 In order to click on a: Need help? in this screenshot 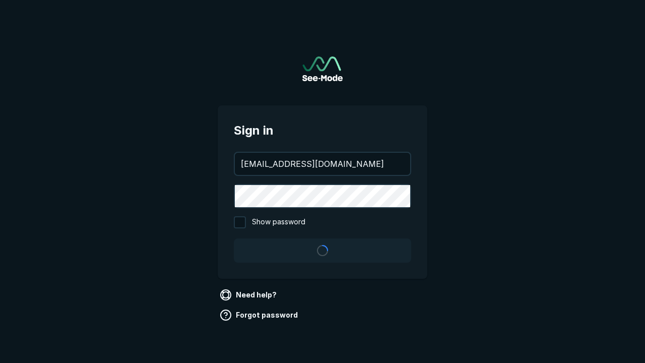, I will do `click(249, 295)`.